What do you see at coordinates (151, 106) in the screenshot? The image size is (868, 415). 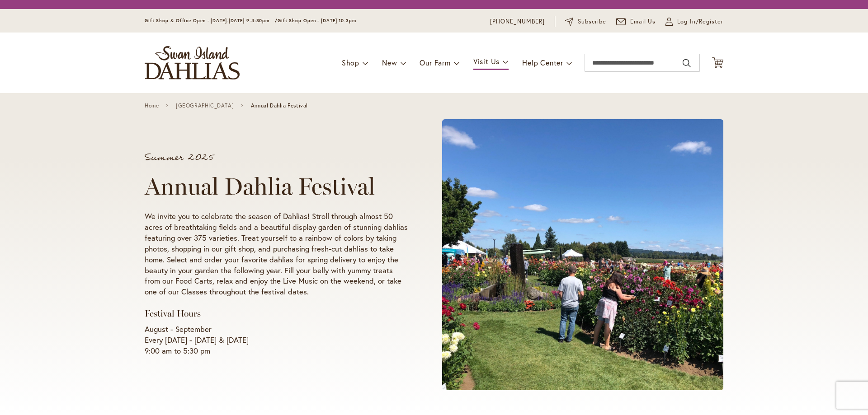 I see `a: Home` at bounding box center [151, 106].